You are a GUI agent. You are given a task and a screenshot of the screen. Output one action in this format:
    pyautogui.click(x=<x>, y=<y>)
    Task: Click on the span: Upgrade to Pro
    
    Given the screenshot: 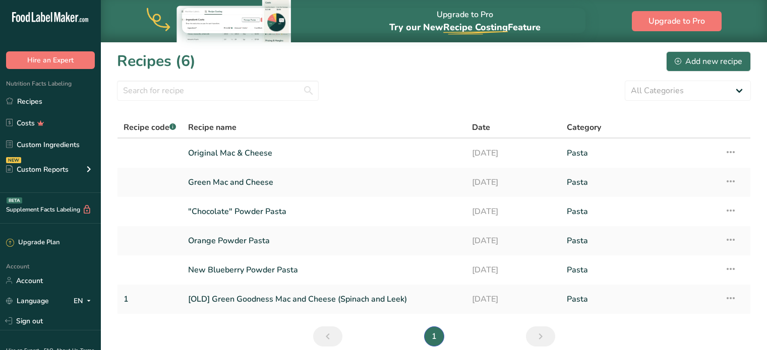 What is the action you would take?
    pyautogui.click(x=677, y=21)
    